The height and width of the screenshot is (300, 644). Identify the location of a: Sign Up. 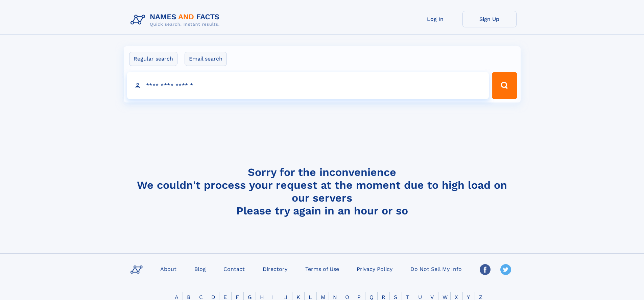
(489, 19).